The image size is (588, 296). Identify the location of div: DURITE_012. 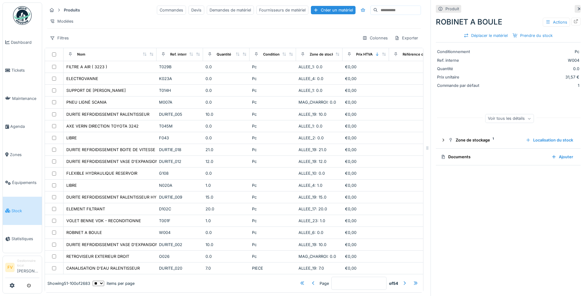
(180, 161).